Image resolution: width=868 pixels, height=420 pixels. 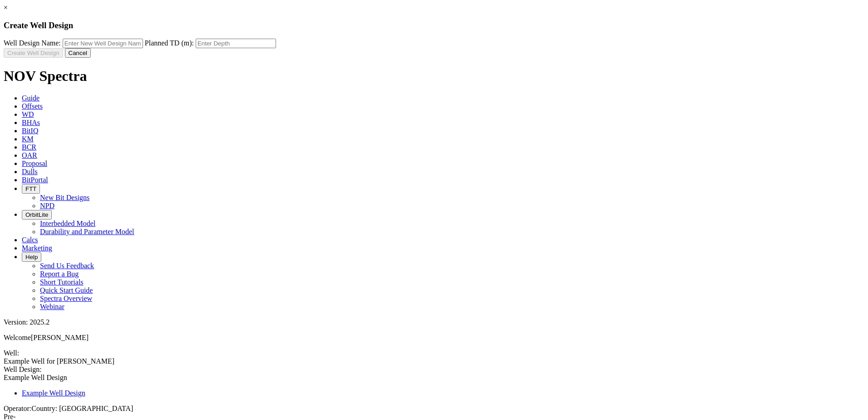 I want to click on a: Example Well Design, so click(x=54, y=393).